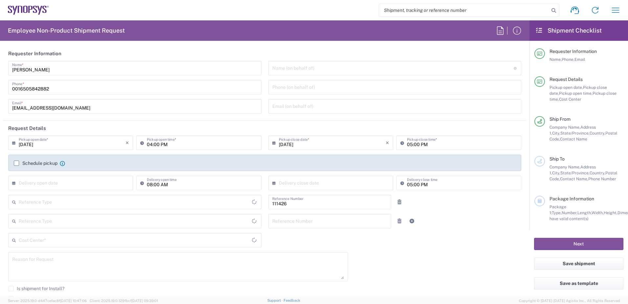 The width and height of the screenshot is (628, 304). Describe the element at coordinates (556, 59) in the screenshot. I see `span: Name,` at that location.